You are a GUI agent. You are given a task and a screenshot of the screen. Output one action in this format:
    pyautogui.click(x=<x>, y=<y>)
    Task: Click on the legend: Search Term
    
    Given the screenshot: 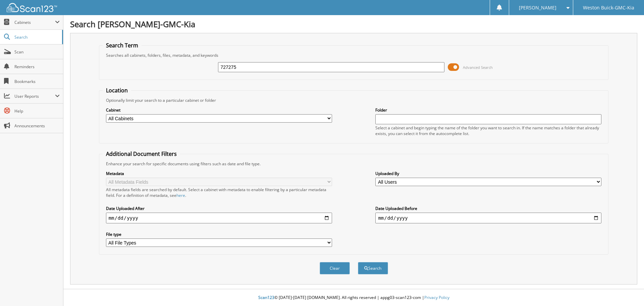 What is the action you would take?
    pyautogui.click(x=122, y=45)
    